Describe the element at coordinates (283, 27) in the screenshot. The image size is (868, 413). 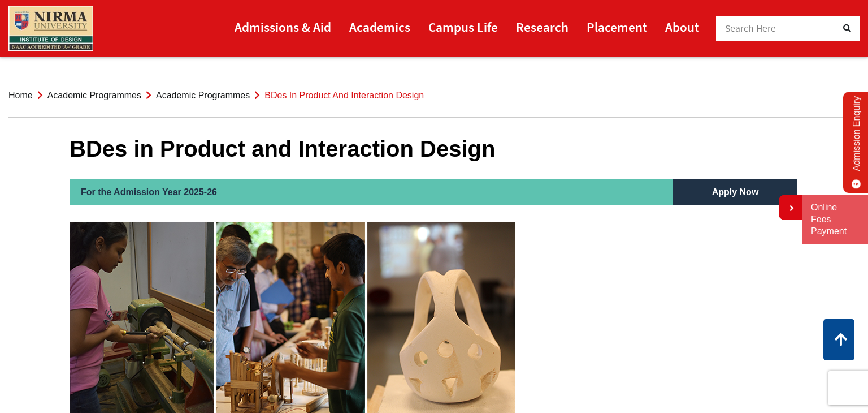
I see `a: Admissions & Aid` at that location.